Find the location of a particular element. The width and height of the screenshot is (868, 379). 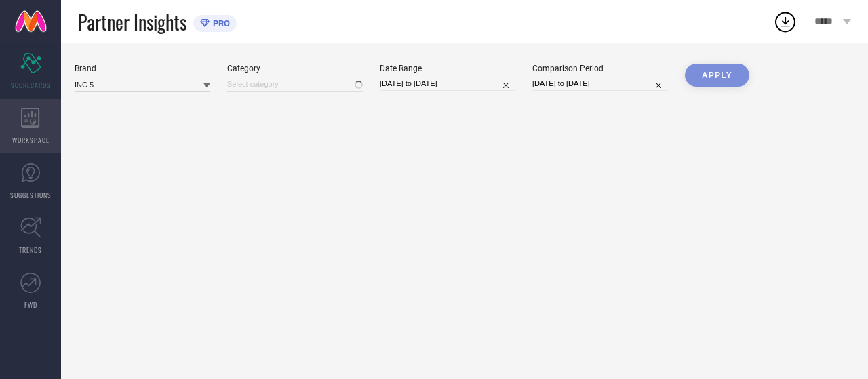

span: SCORECARDS is located at coordinates (31, 85).